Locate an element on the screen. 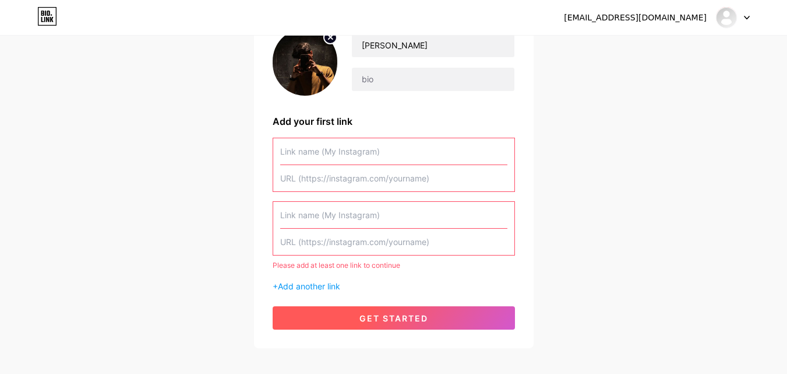 The width and height of the screenshot is (787, 374). span: get started is located at coordinates (394, 318).